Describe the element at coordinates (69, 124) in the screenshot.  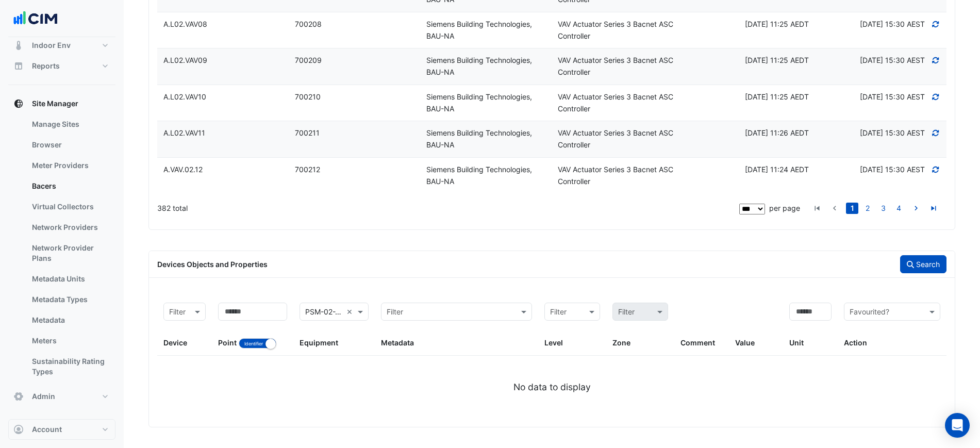
I see `a: Manage Sites` at that location.